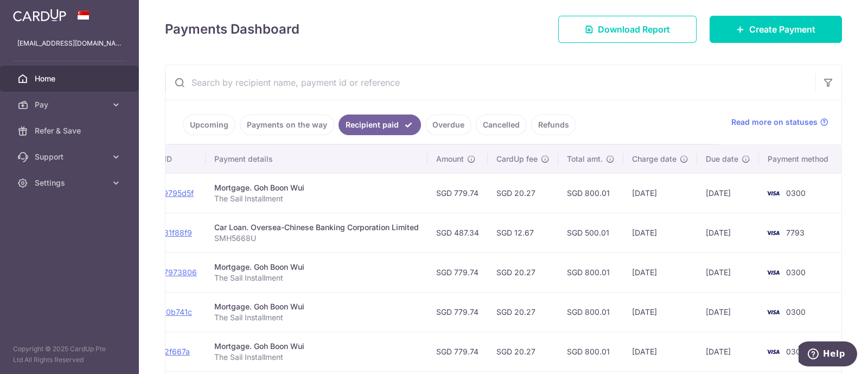 The width and height of the screenshot is (868, 374). Describe the element at coordinates (450, 160) in the screenshot. I see `span: Amount` at that location.